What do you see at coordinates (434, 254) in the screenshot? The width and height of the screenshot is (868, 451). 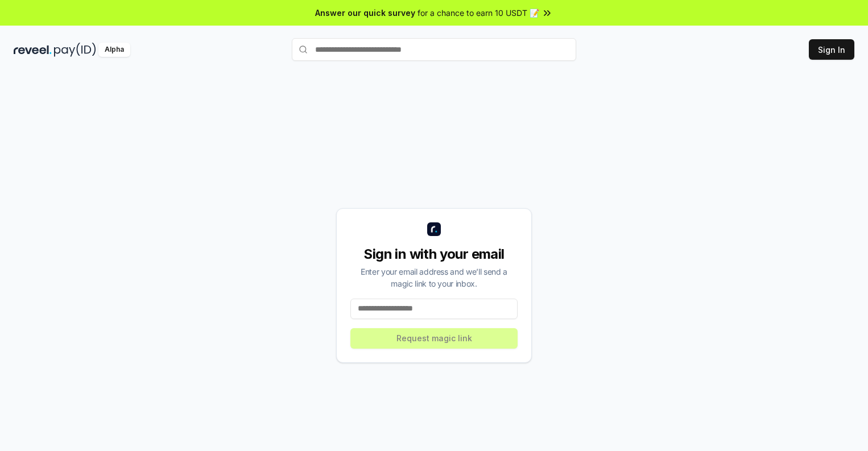 I see `div: Sign in with your email` at bounding box center [434, 254].